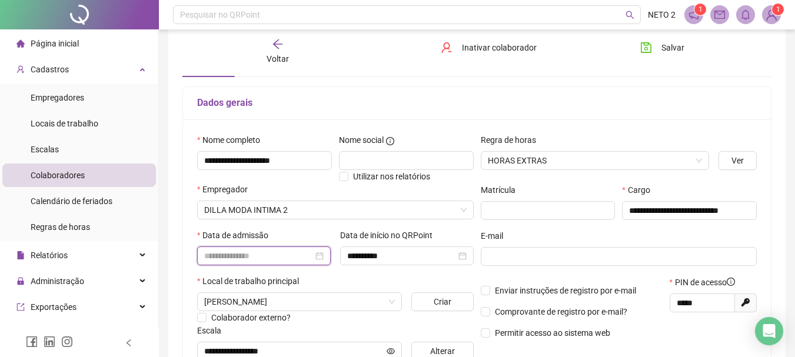  What do you see at coordinates (769, 331) in the screenshot?
I see `div: Open Intercom Messenger` at bounding box center [769, 331].